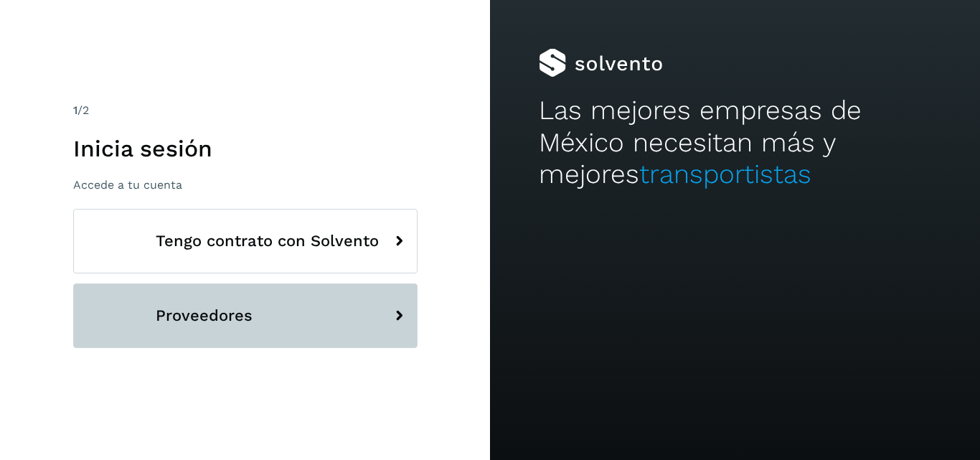 Image resolution: width=980 pixels, height=460 pixels. Describe the element at coordinates (76, 110) in the screenshot. I see `span: 1` at that location.